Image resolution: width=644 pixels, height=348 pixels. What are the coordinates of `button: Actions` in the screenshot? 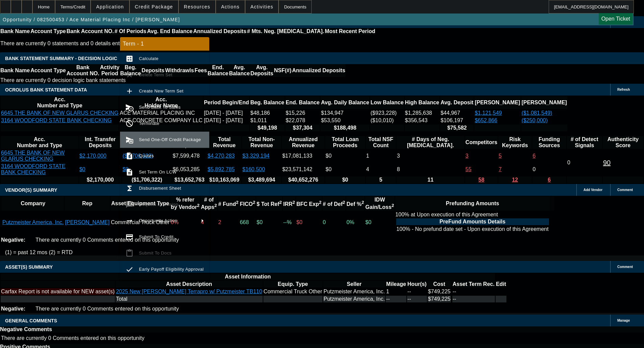 It's located at (230, 7).